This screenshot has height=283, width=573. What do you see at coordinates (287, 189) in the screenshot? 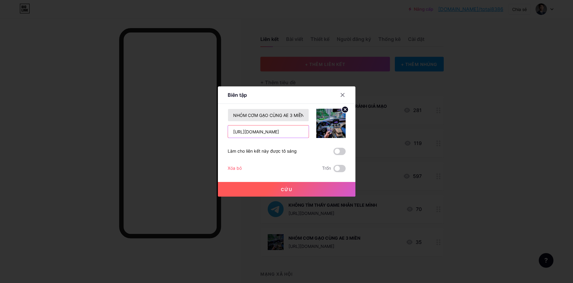
I see `button: Cứu` at bounding box center [287, 189].